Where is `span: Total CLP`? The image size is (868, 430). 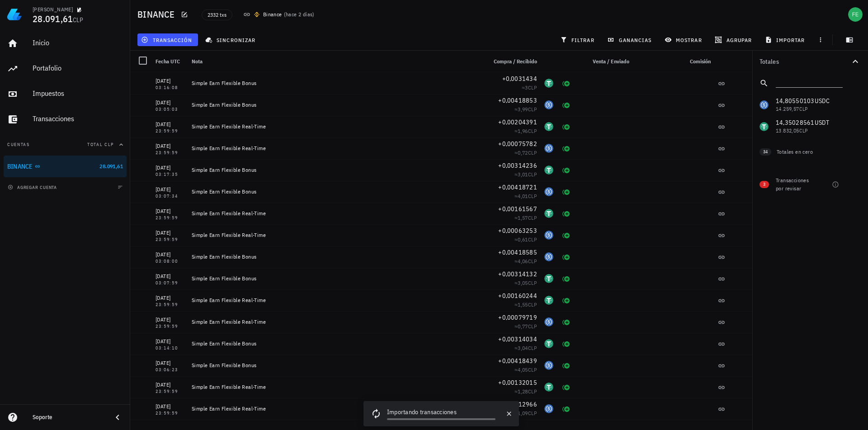
span: Total CLP is located at coordinates (100, 144).